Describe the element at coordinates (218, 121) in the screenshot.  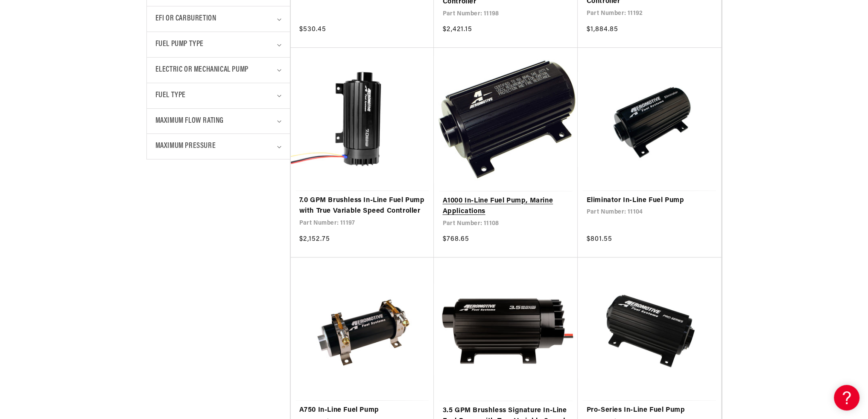
I see `summary: Maximum Flow Rating (0 selected)` at that location.